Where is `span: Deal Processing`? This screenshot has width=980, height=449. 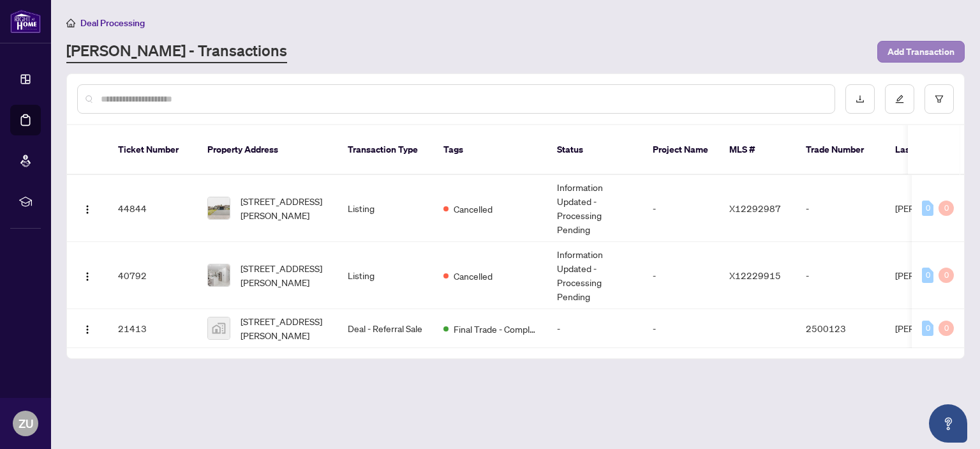
span: Deal Processing is located at coordinates (112, 23).